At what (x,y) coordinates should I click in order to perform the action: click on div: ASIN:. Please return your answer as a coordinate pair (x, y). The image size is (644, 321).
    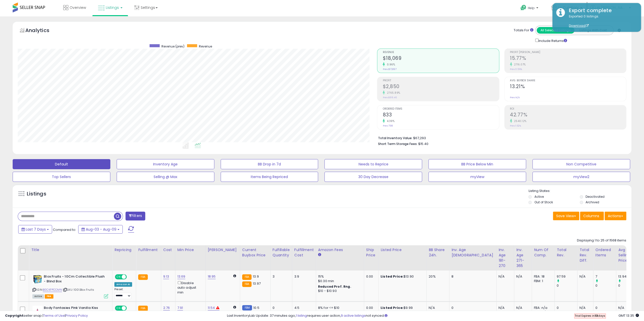
    Looking at the image, I should click on (71, 286).